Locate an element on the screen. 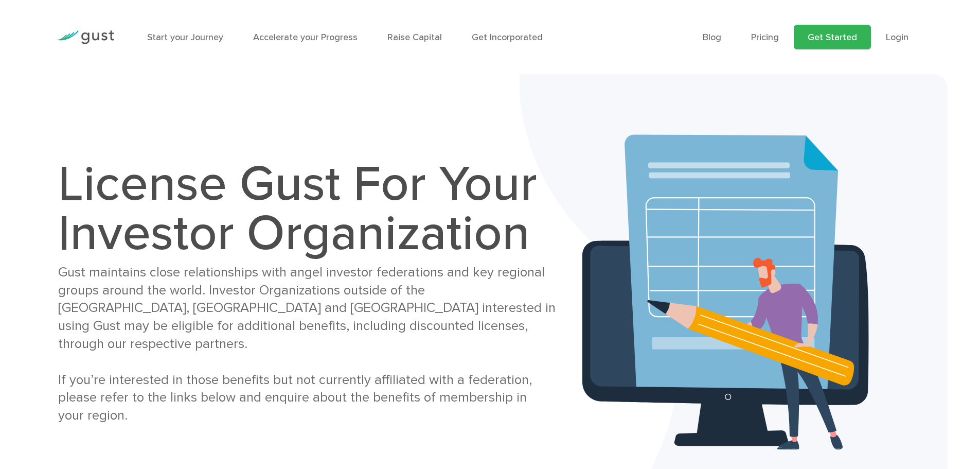  a: Accelerate your Progress is located at coordinates (305, 37).